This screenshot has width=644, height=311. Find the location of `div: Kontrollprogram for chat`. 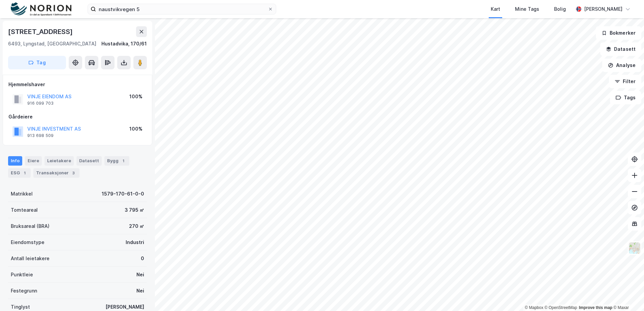

div: Kontrollprogram for chat is located at coordinates (627, 295).